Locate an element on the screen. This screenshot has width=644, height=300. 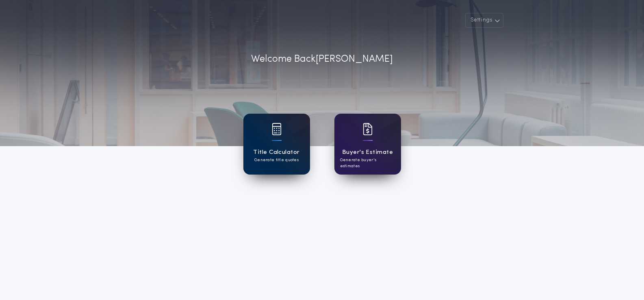
p: Generate title quotes is located at coordinates (276, 160).